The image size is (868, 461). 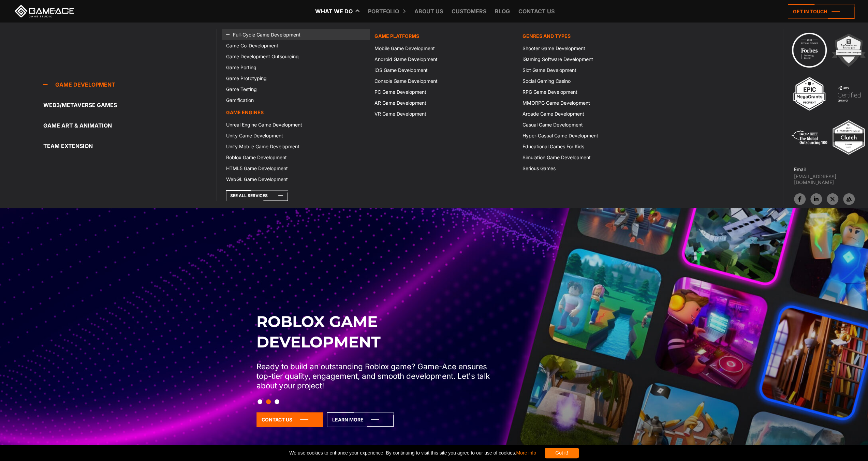 I want to click on a: Game Prototyping, so click(x=296, y=79).